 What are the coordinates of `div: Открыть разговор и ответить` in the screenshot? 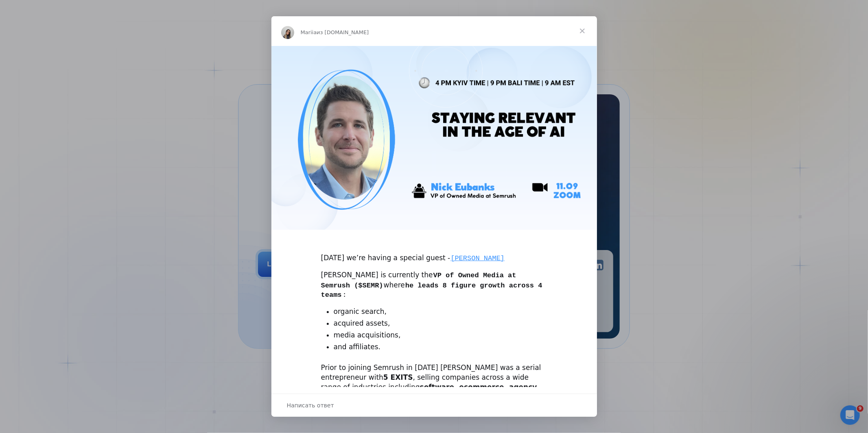 It's located at (434, 405).